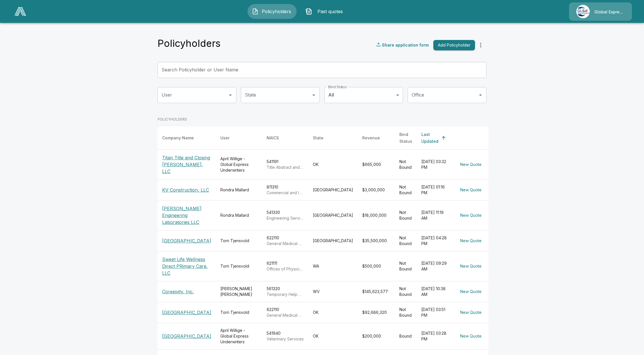  Describe the element at coordinates (376, 266) in the screenshot. I see `td: $500,000` at that location.